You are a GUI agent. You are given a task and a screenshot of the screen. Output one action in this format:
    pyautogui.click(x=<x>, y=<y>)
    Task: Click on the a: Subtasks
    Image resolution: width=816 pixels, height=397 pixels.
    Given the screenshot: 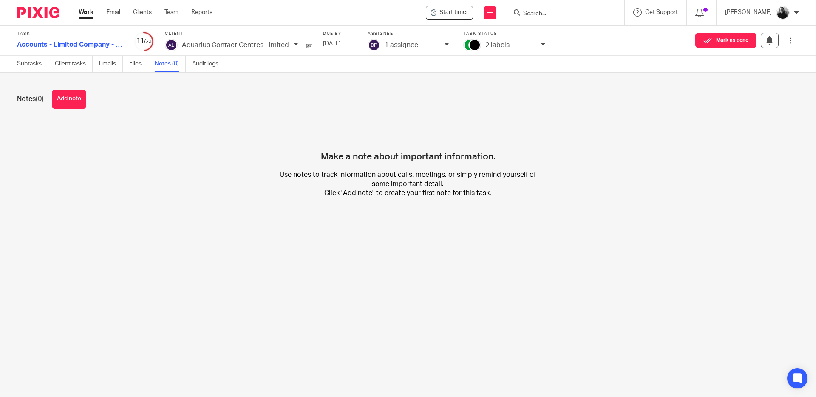 What is the action you would take?
    pyautogui.click(x=33, y=64)
    